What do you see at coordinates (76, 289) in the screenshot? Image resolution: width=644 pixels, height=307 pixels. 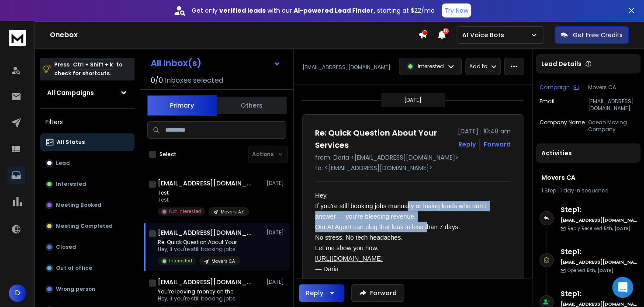 I see `p: Wrong person` at bounding box center [76, 289].